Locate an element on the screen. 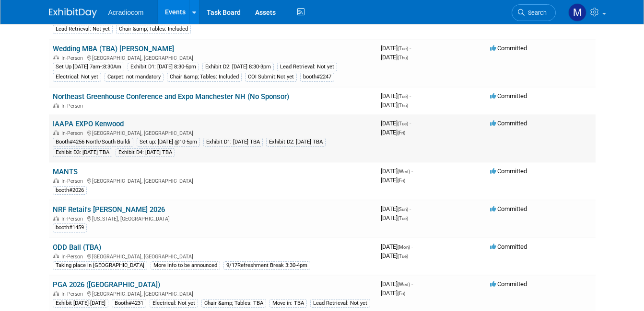 The width and height of the screenshot is (644, 311). a: Northeast Greenhouse Conference and Expo Manchester NH (No Sponsor) is located at coordinates (171, 97).